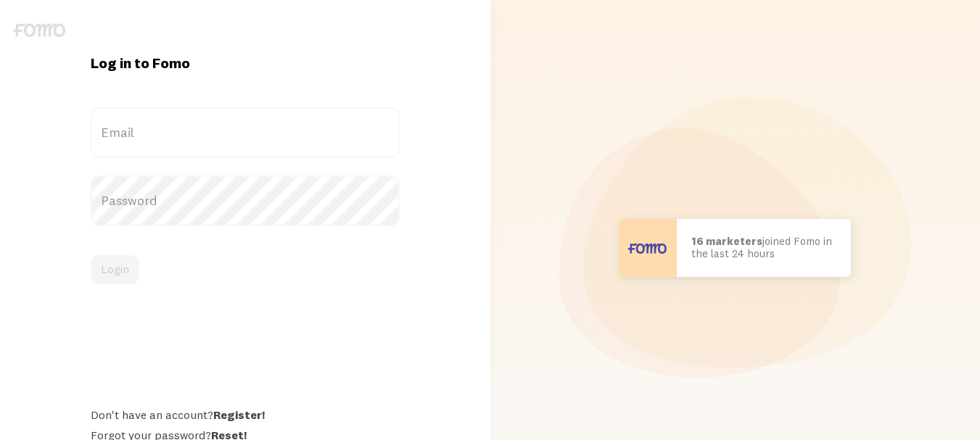 This screenshot has height=440, width=980. I want to click on b: 16 marketers, so click(727, 241).